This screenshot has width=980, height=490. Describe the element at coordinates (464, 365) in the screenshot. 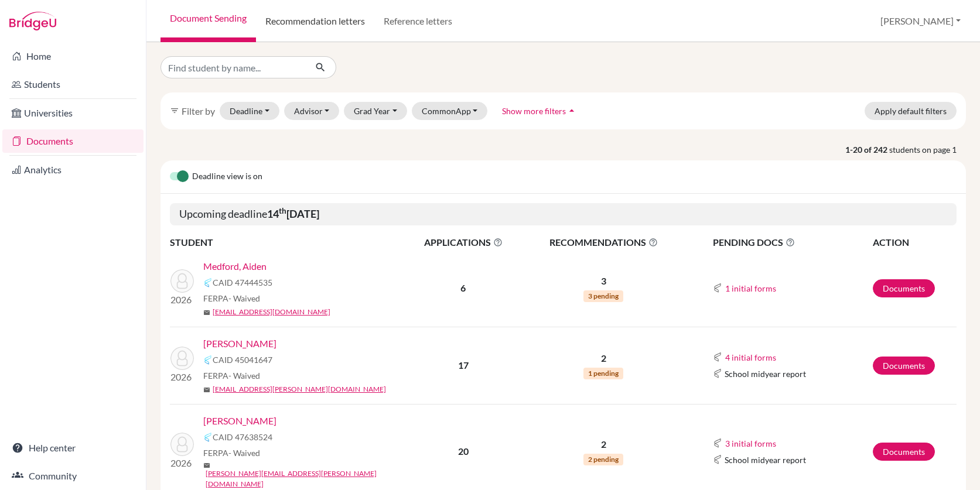

I see `b: 17` at that location.